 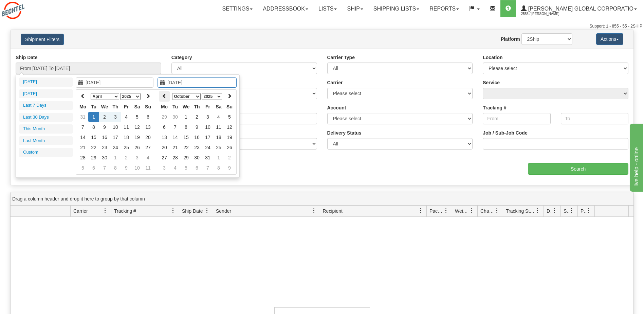 What do you see at coordinates (186, 106) in the screenshot?
I see `th: We` at bounding box center [186, 106].